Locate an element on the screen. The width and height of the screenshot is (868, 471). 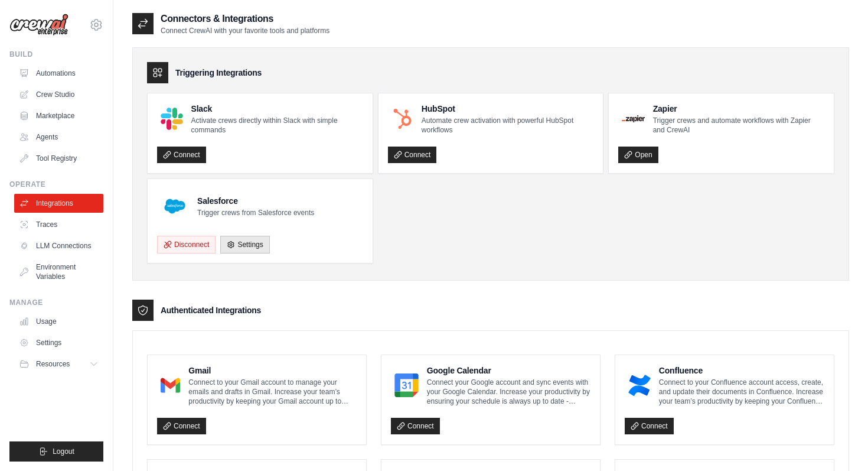
a: Crew Studio is located at coordinates (59, 95).